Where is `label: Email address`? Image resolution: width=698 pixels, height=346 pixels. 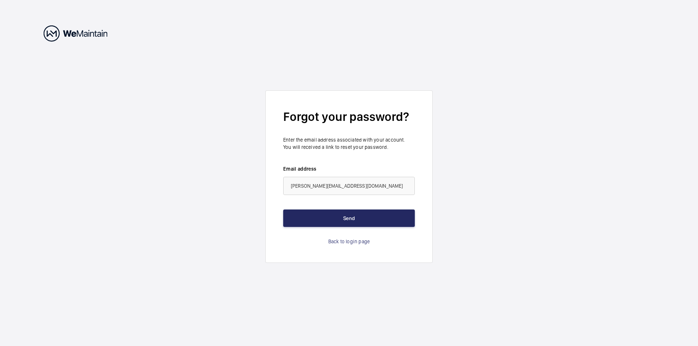 label: Email address is located at coordinates (349, 169).